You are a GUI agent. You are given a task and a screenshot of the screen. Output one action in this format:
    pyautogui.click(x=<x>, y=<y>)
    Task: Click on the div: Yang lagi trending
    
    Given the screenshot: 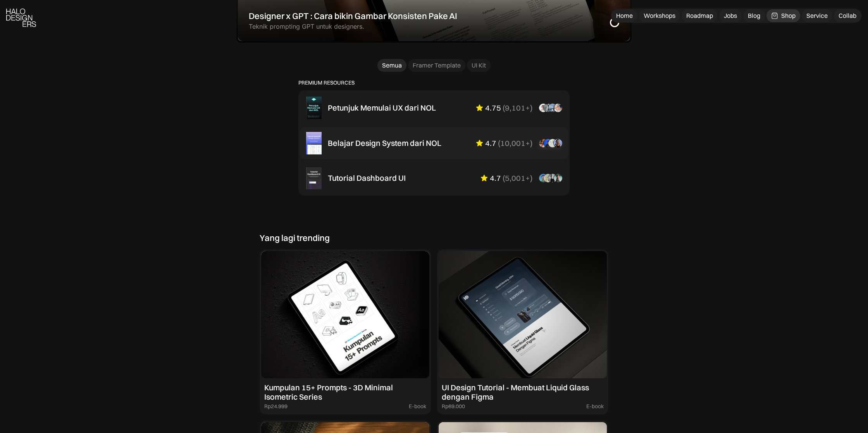 What is the action you would take?
    pyautogui.click(x=294, y=238)
    